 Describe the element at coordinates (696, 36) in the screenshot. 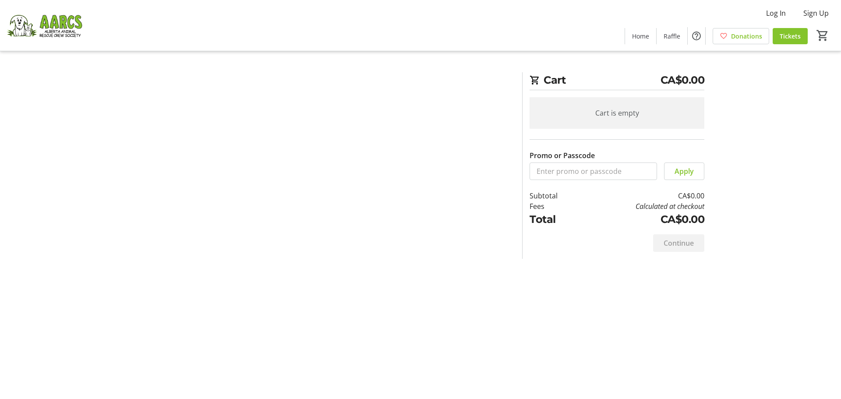

I see `button: Help` at that location.